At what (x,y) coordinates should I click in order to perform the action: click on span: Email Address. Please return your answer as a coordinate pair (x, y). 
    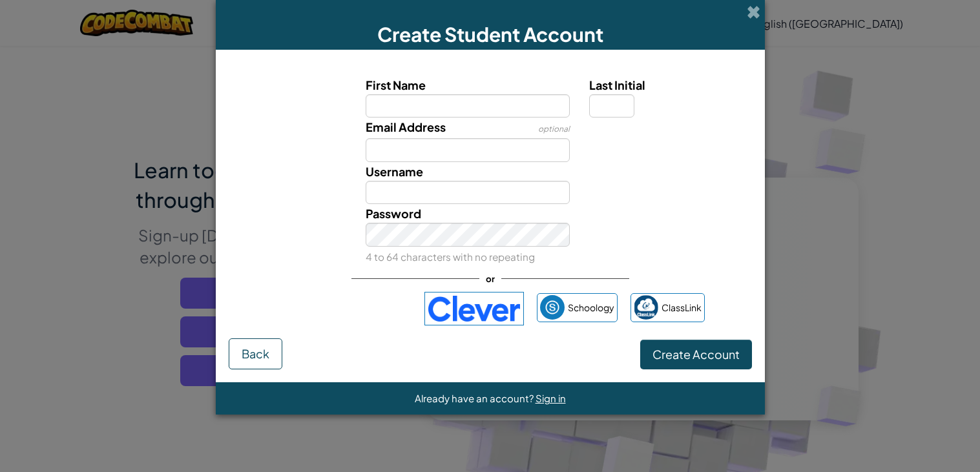
    Looking at the image, I should click on (406, 127).